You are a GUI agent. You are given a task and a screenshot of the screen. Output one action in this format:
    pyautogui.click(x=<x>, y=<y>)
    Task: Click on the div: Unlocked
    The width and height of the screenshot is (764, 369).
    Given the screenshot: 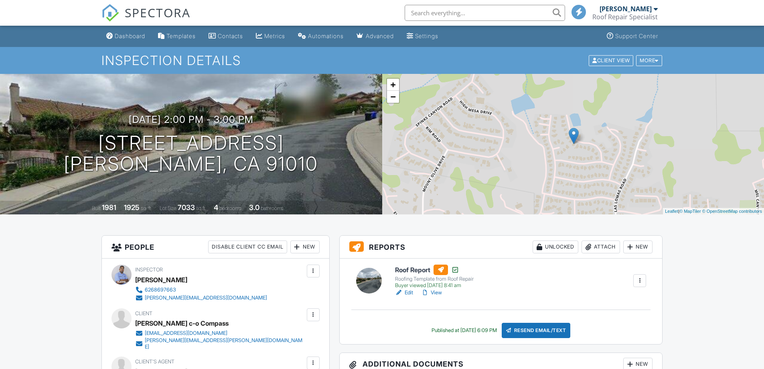 What is the action you would take?
    pyautogui.click(x=555, y=247)
    